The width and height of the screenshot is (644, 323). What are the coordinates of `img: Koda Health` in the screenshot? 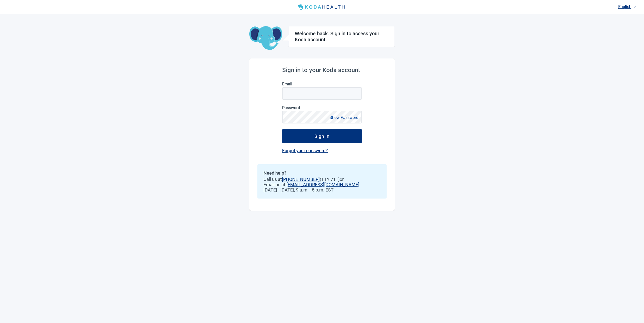 It's located at (322, 7).